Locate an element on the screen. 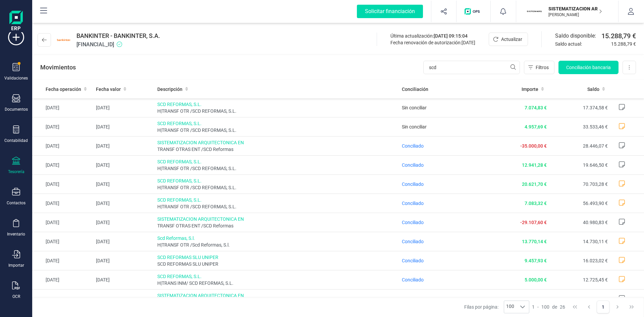 The height and width of the screenshot is (317, 644). div: Fecha renovación de autorización: is located at coordinates (433, 42).